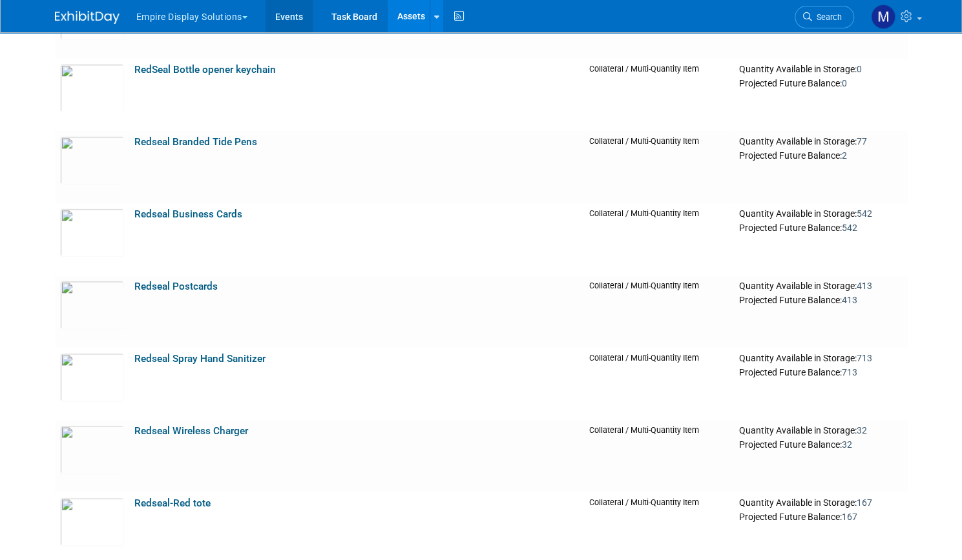  Describe the element at coordinates (176, 286) in the screenshot. I see `a: Redseal Postcards` at that location.